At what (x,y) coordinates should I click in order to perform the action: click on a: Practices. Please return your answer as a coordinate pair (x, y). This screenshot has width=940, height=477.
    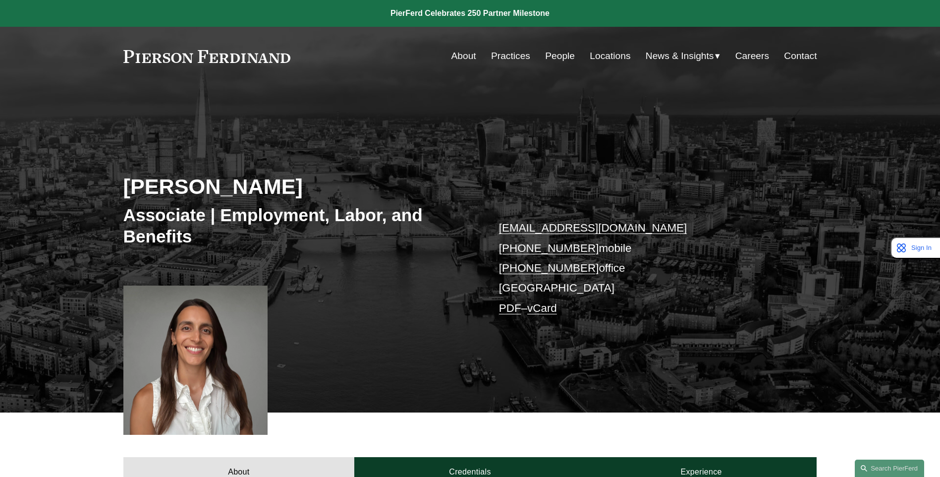
    Looking at the image, I should click on (510, 56).